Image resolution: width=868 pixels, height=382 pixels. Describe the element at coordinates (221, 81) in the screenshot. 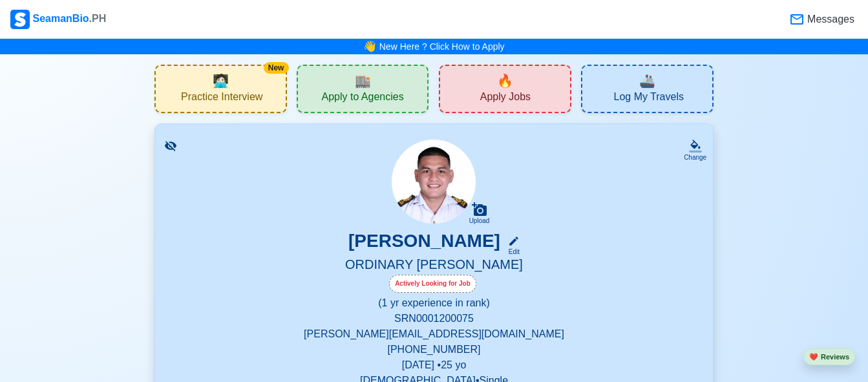

I see `span: interview` at that location.